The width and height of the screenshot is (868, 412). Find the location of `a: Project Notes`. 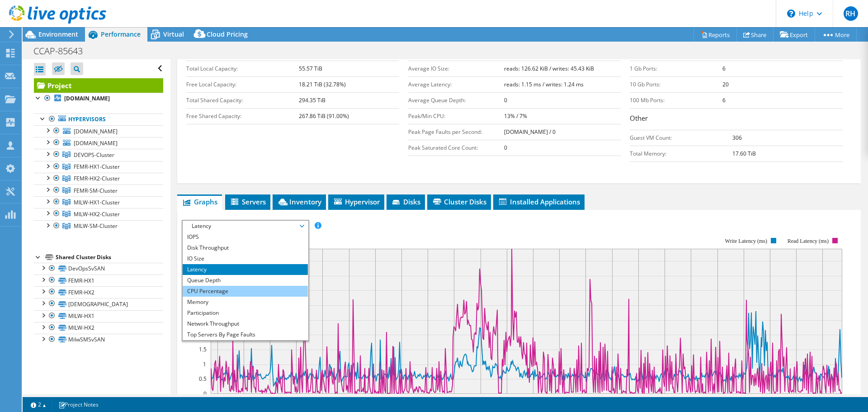

a: Project Notes is located at coordinates (79, 404).